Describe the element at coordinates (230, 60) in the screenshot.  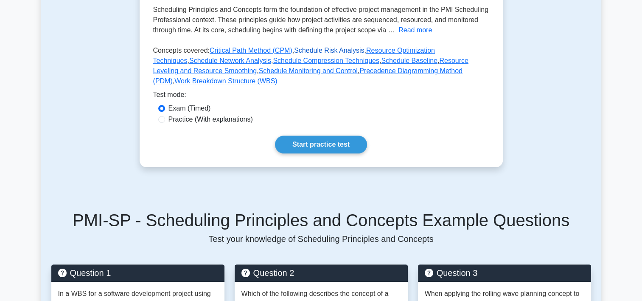
I see `a: Schedule Network Analysis` at that location.